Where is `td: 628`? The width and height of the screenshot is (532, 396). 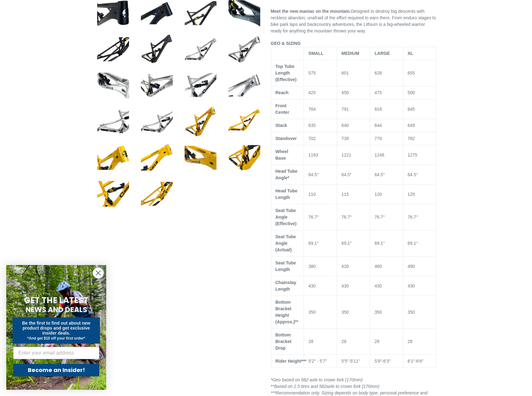 td: 628 is located at coordinates (386, 73).